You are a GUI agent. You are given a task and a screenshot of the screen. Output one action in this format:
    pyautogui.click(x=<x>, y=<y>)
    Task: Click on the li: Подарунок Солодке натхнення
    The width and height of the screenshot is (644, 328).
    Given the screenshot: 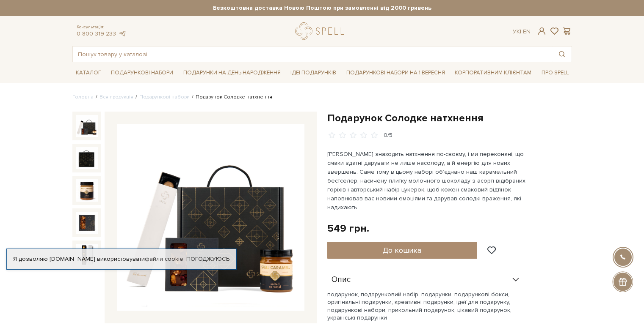 What is the action you would take?
    pyautogui.click(x=231, y=97)
    